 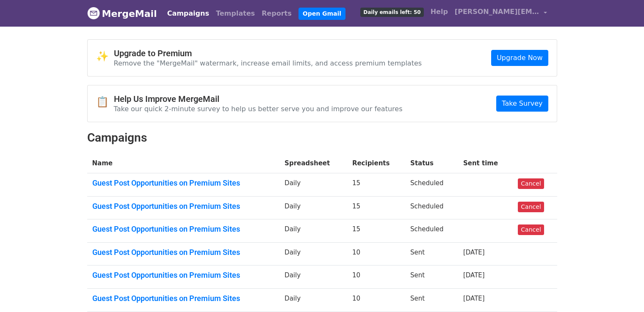 I want to click on a: Open Gmail, so click(x=322, y=14).